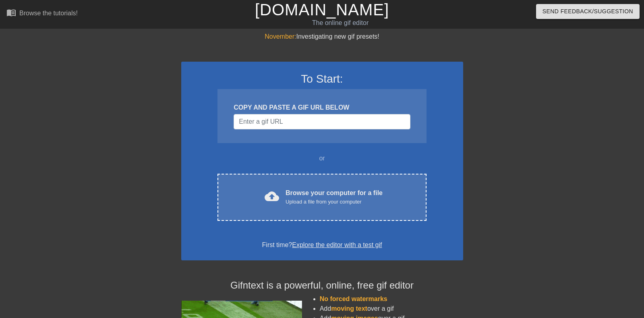 Image resolution: width=644 pixels, height=318 pixels. What do you see at coordinates (588, 11) in the screenshot?
I see `button: Send Feedback/Suggestion` at bounding box center [588, 11].